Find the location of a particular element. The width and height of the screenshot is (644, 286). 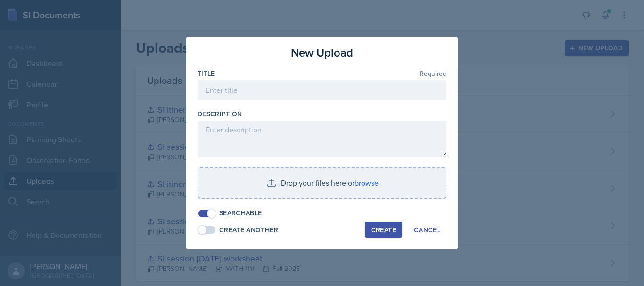

span: Required is located at coordinates (433, 74).